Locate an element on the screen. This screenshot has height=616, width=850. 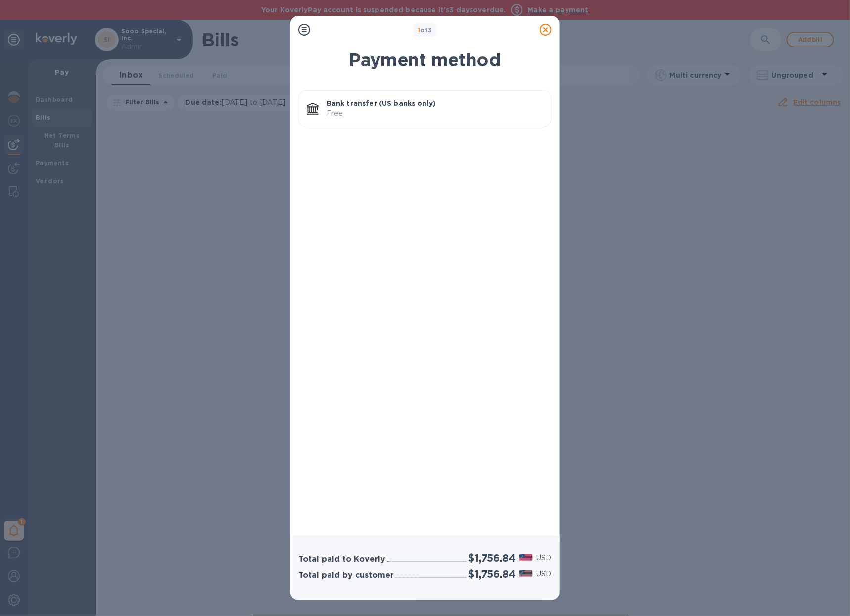
b: of 3 is located at coordinates (425, 30).